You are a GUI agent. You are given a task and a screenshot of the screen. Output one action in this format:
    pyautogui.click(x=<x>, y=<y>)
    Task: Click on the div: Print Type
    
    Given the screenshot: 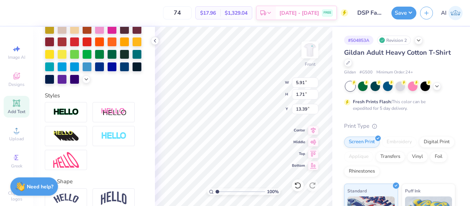 What is the action you would take?
    pyautogui.click(x=400, y=126)
    